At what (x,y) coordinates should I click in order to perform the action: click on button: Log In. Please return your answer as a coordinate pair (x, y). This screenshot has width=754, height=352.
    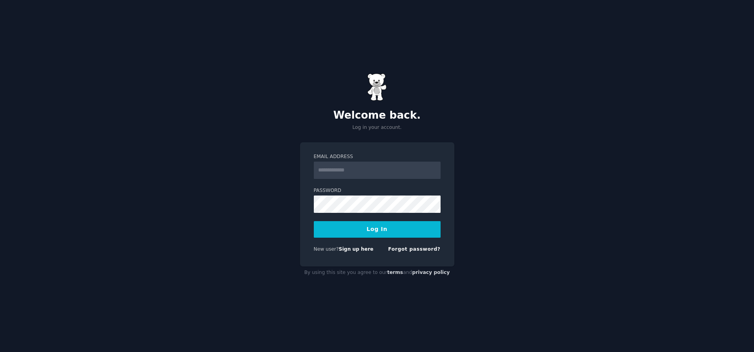
    Looking at the image, I should click on (377, 229).